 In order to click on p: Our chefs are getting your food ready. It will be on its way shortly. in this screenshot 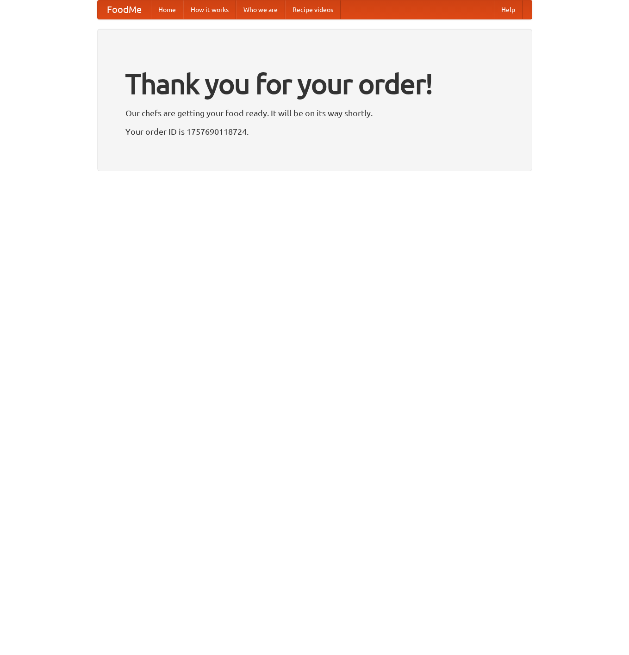, I will do `click(315, 113)`.